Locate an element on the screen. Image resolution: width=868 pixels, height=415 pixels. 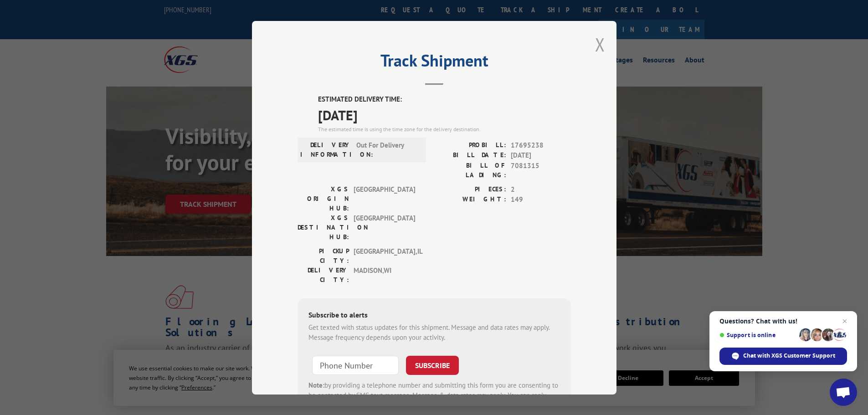
label: PIECES: is located at coordinates (470, 189).